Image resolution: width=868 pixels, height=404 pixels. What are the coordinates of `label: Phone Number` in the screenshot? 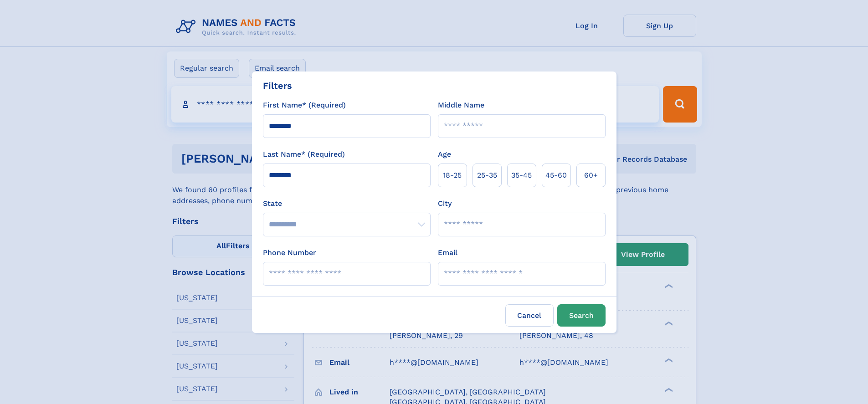 It's located at (290, 253).